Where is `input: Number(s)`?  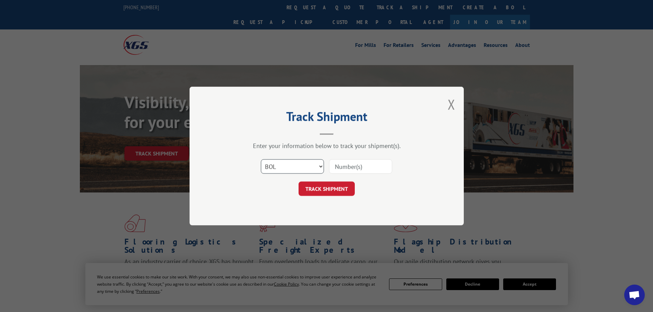 input: Number(s) is located at coordinates (361, 167).